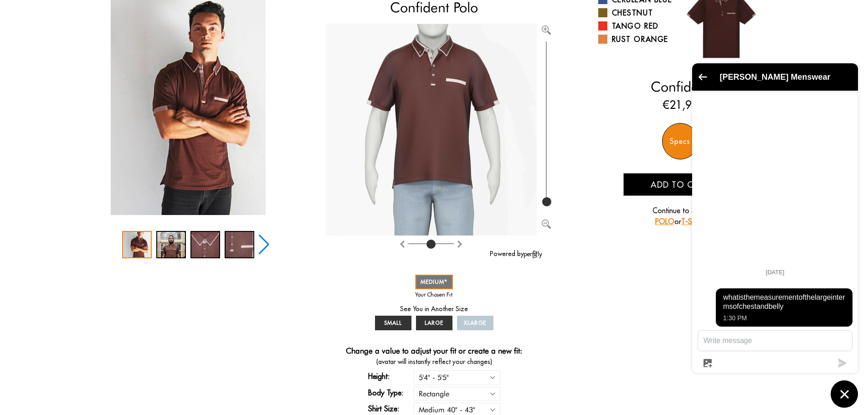 This screenshot has width=868, height=415. What do you see at coordinates (636, 39) in the screenshot?
I see `a: Rust Orange` at bounding box center [636, 39].